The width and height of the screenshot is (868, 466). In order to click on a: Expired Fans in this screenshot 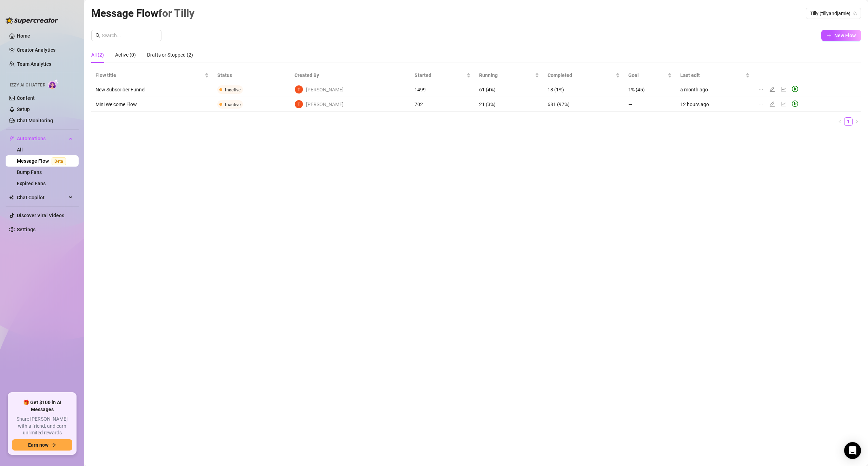, I will do `click(31, 184)`.